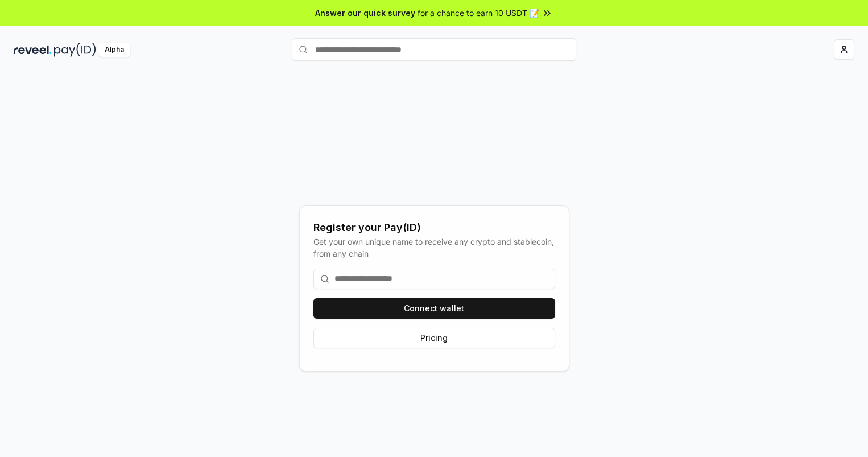  Describe the element at coordinates (32, 49) in the screenshot. I see `img: reveel_dark` at that location.